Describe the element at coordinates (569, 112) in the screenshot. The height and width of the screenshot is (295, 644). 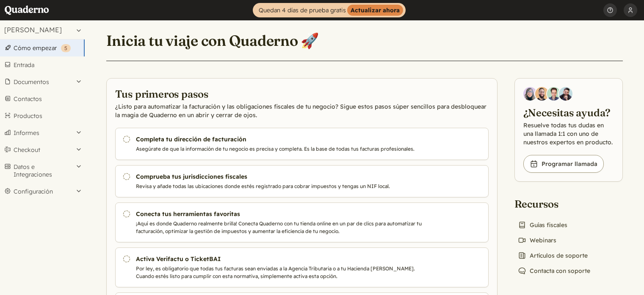
I see `h2: ¿Necesitas ayuda?` at that location.